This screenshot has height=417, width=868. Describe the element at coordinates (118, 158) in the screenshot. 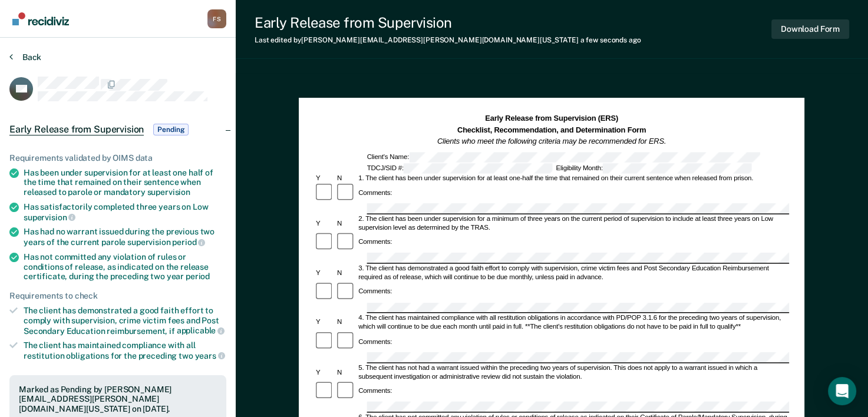

I see `div: Requirements validated by OIMS data` at that location.